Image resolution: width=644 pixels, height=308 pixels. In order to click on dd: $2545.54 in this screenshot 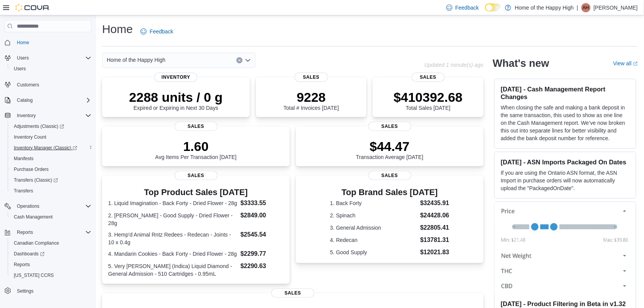, I will do `click(262, 235)`.